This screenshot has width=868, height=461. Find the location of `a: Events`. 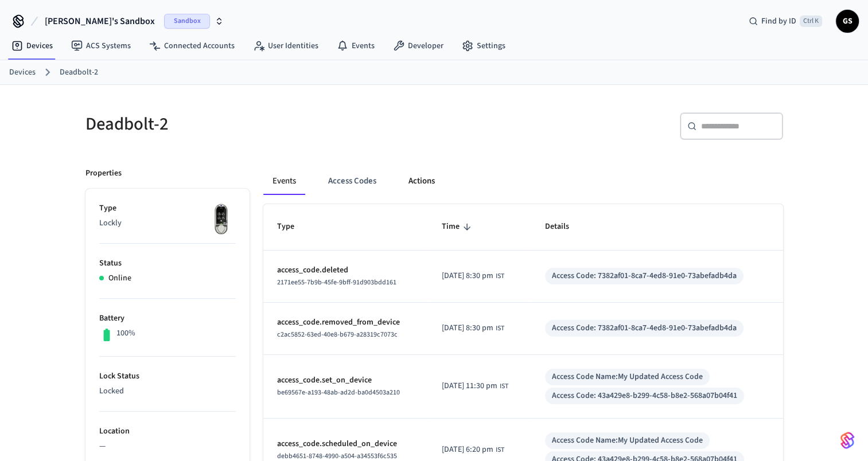

a: Events is located at coordinates (356, 46).